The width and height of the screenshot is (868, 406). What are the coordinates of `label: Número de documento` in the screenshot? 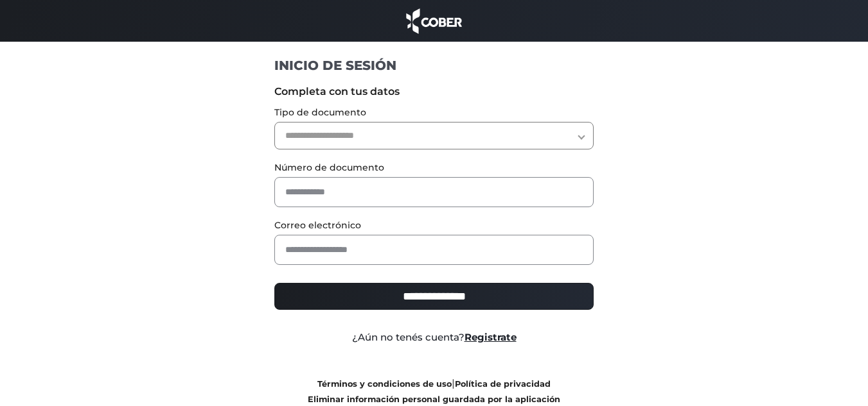 It's located at (433, 167).